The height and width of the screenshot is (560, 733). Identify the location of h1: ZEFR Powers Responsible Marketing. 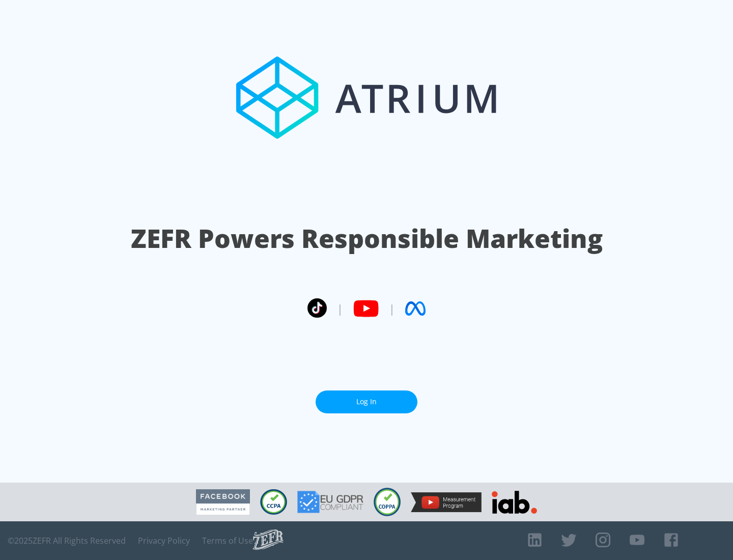
(367, 238).